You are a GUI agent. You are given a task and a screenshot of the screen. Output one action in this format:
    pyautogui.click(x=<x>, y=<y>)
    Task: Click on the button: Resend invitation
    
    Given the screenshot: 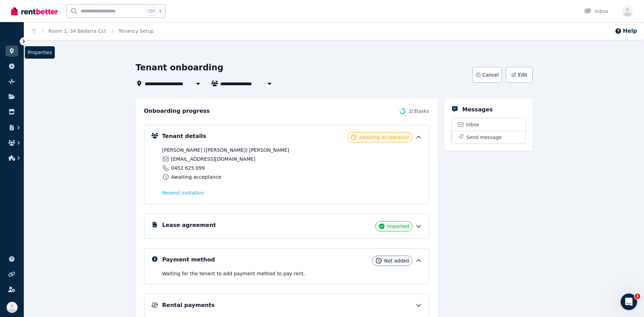 What is the action you would take?
    pyautogui.click(x=183, y=193)
    